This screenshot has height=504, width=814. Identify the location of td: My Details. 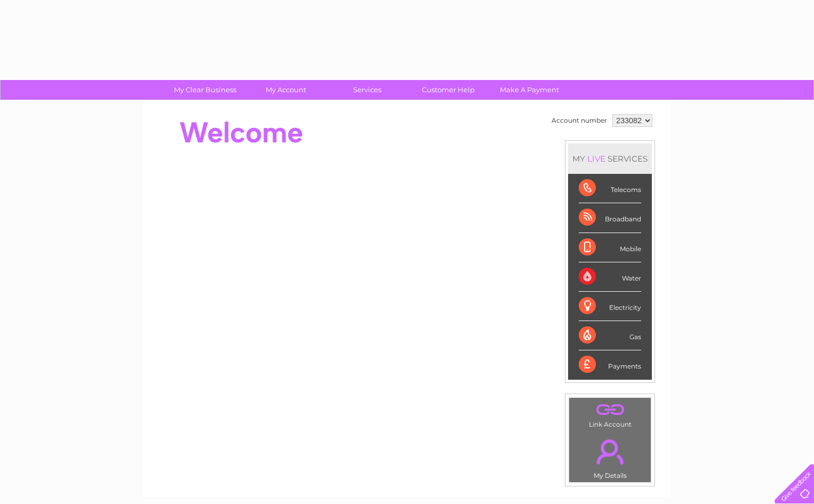
(610, 457).